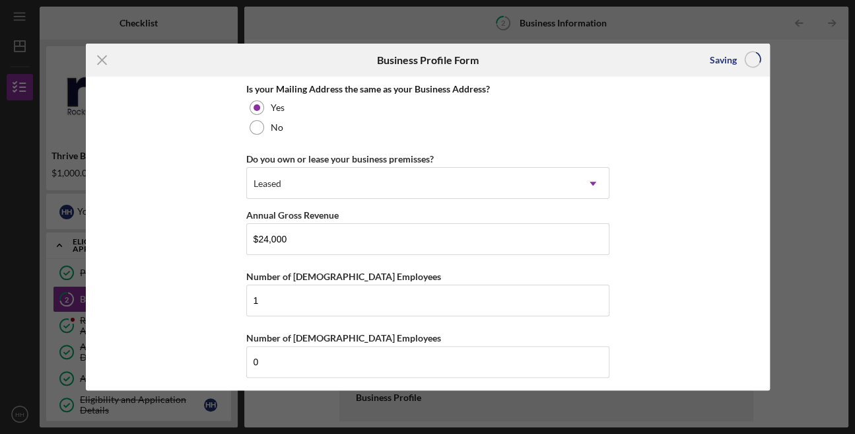  Describe the element at coordinates (428, 89) in the screenshot. I see `div: Is your Mailing Address the same as your Business Address?` at that location.